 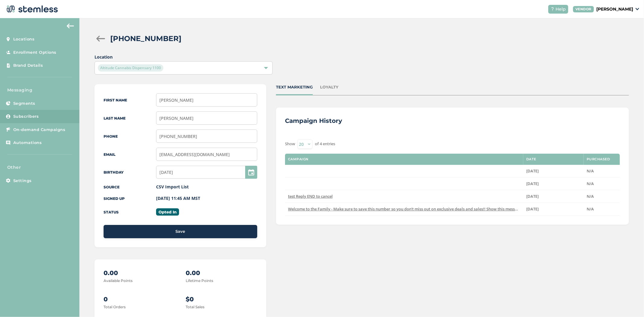 What do you see at coordinates (184, 57) in the screenshot?
I see `label: Location` at bounding box center [184, 57].